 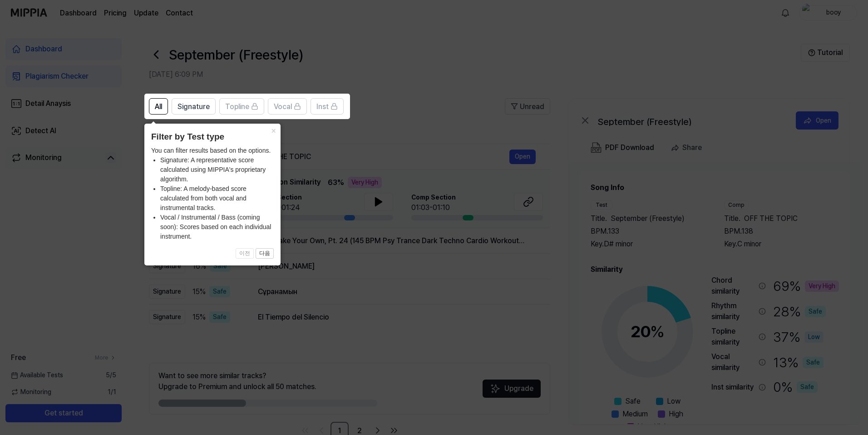 I want to click on button: Signature, so click(x=193, y=107).